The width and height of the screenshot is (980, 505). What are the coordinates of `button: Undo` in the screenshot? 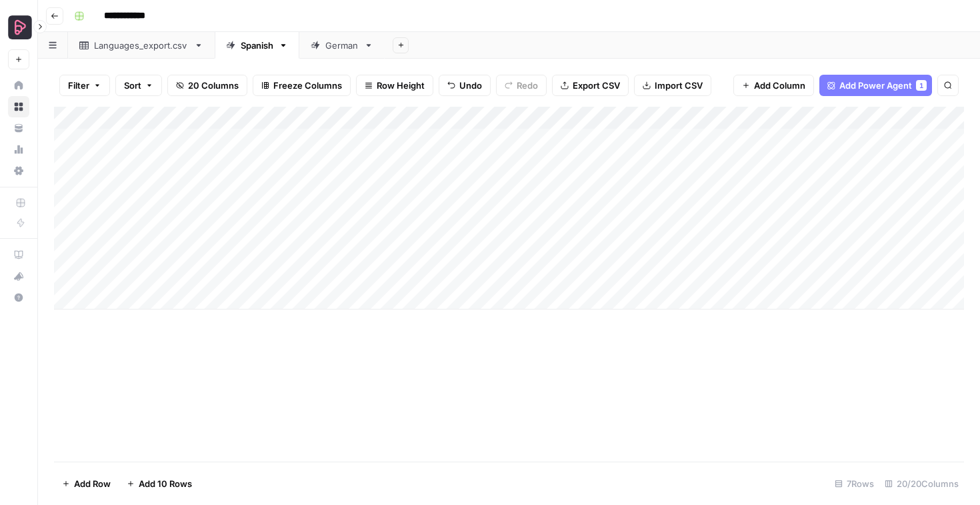 It's located at (464, 85).